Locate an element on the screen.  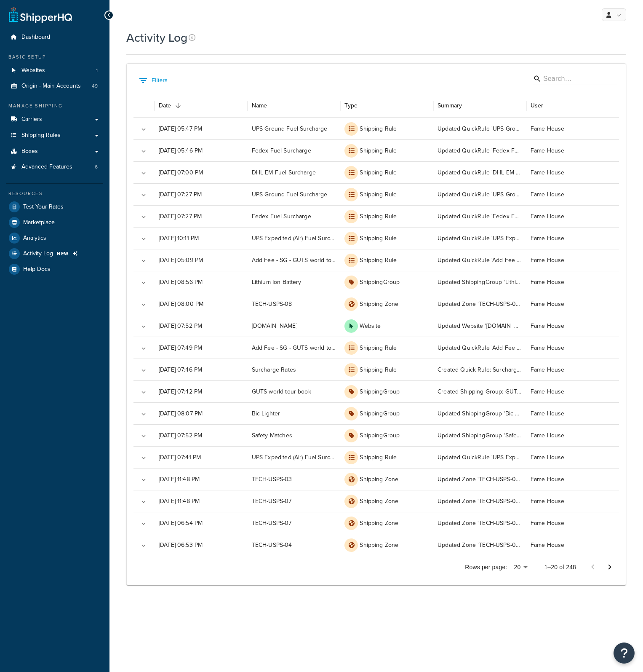
a: Activity Log NEW is located at coordinates (55, 254).